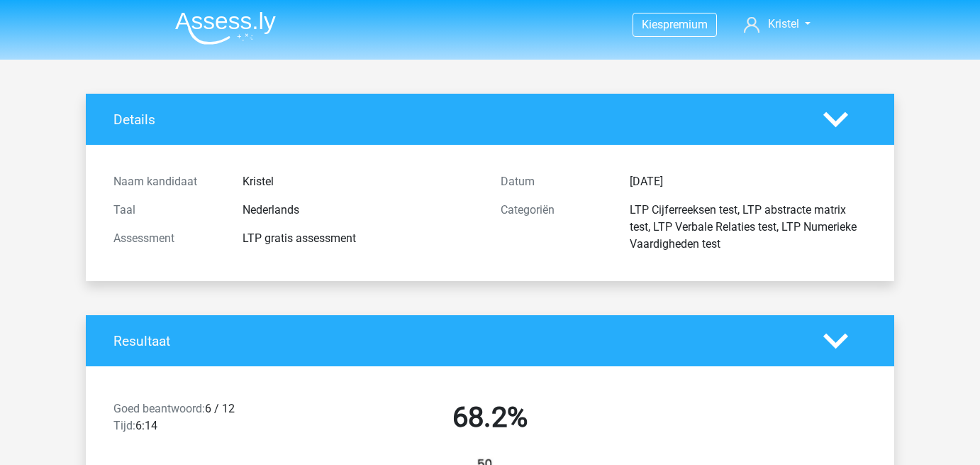 The width and height of the screenshot is (980, 465). What do you see at coordinates (490, 417) in the screenshot?
I see `h2: 68.2%` at bounding box center [490, 417].